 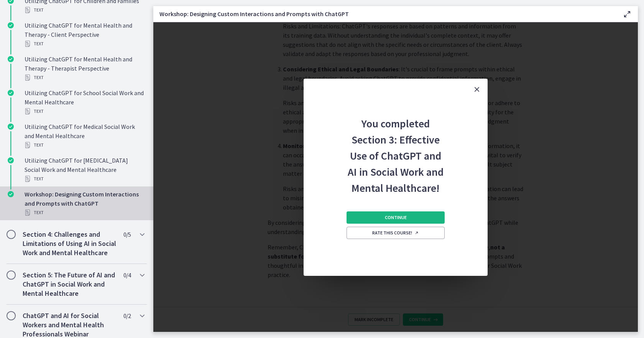 I want to click on div: Workshop: Designing Custom Interactions and Prompts with ChatGPT, so click(x=84, y=203).